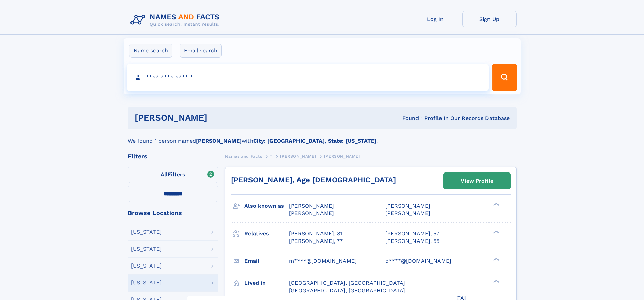 This screenshot has width=644, height=300. What do you see at coordinates (267, 261) in the screenshot?
I see `h3: Email` at bounding box center [267, 261].